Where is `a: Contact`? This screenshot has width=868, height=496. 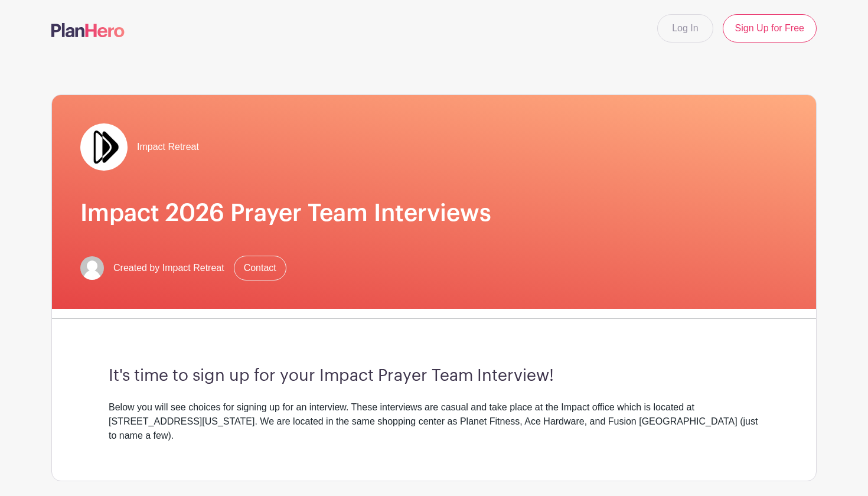
a: Contact is located at coordinates (260, 268).